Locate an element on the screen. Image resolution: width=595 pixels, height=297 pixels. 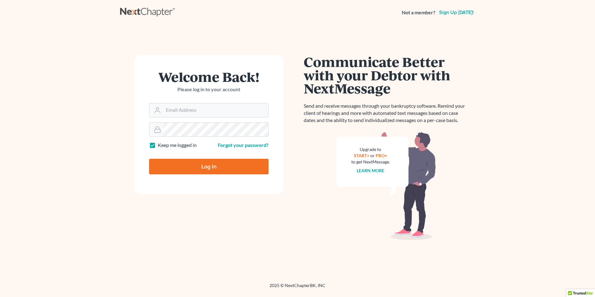
p: Send and receive messages through your bankruptcy software. Remind your client of hearings and mo... is located at coordinates (386, 113).